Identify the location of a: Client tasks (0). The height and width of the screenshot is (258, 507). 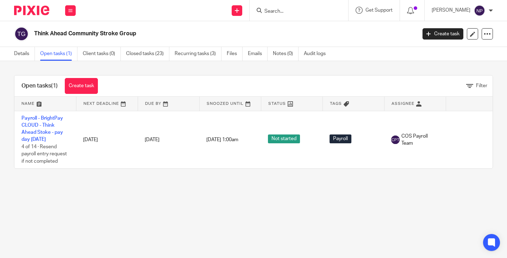
(102, 54).